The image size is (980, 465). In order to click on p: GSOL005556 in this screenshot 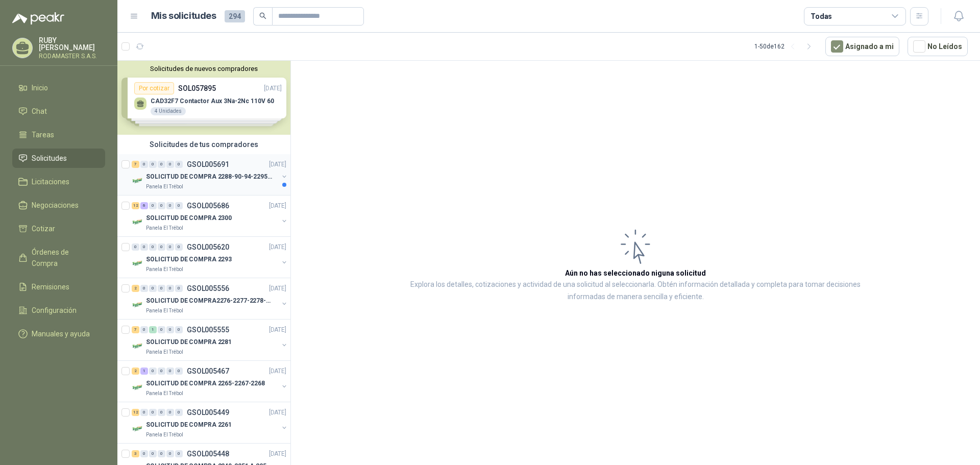, I will do `click(208, 288)`.